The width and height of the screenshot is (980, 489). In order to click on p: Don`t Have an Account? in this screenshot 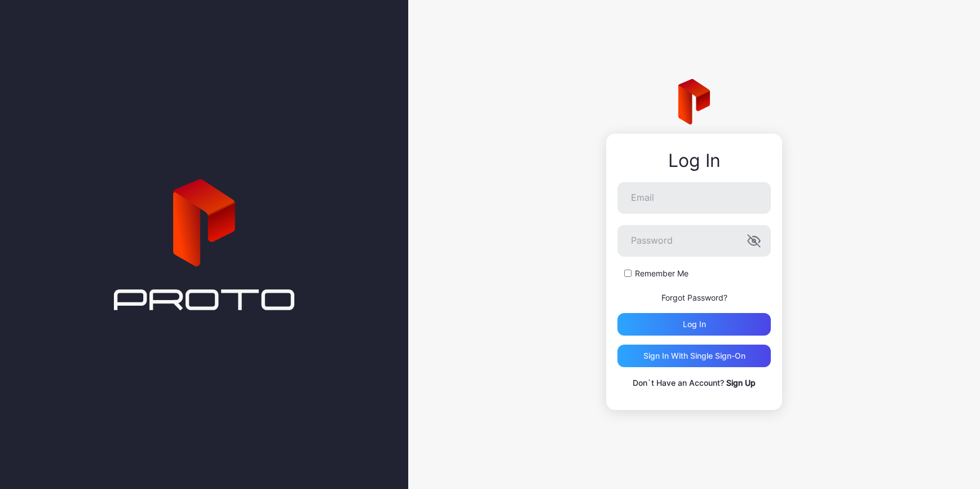, I will do `click(694, 383)`.